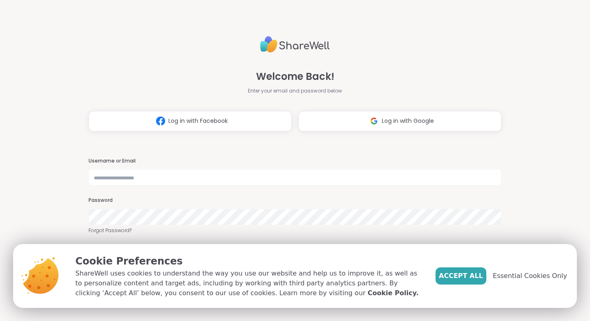 This screenshot has width=590, height=321. Describe the element at coordinates (461, 276) in the screenshot. I see `button: Accept All` at that location.